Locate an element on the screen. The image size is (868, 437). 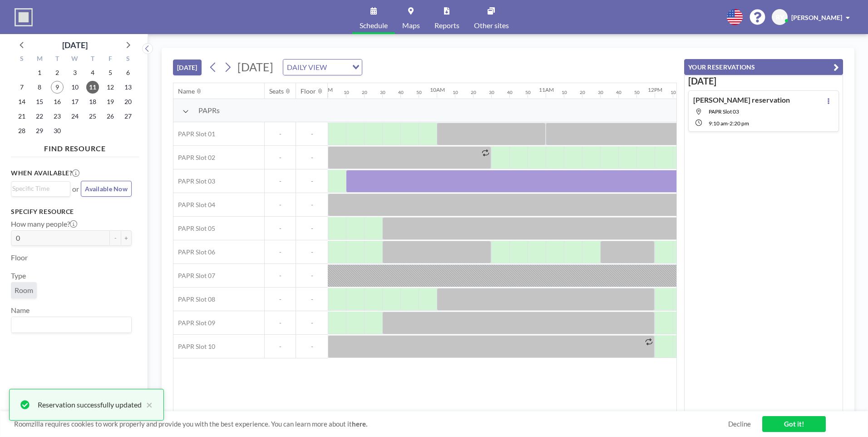
a: here. is located at coordinates (360, 424).